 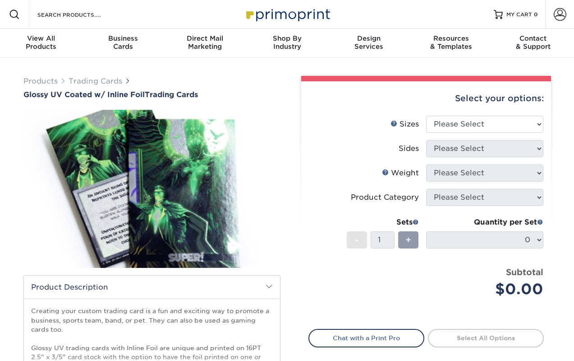 I want to click on span: Glossy UV Coated w/ Inline Foil, so click(x=84, y=94).